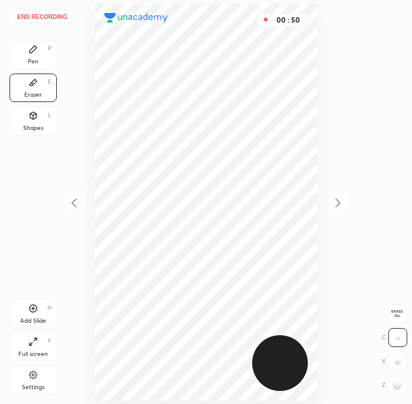 Image resolution: width=412 pixels, height=404 pixels. What do you see at coordinates (49, 308) in the screenshot?
I see `div: H` at bounding box center [49, 308].